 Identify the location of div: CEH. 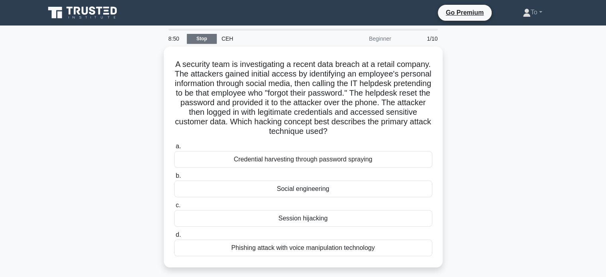
(271, 39).